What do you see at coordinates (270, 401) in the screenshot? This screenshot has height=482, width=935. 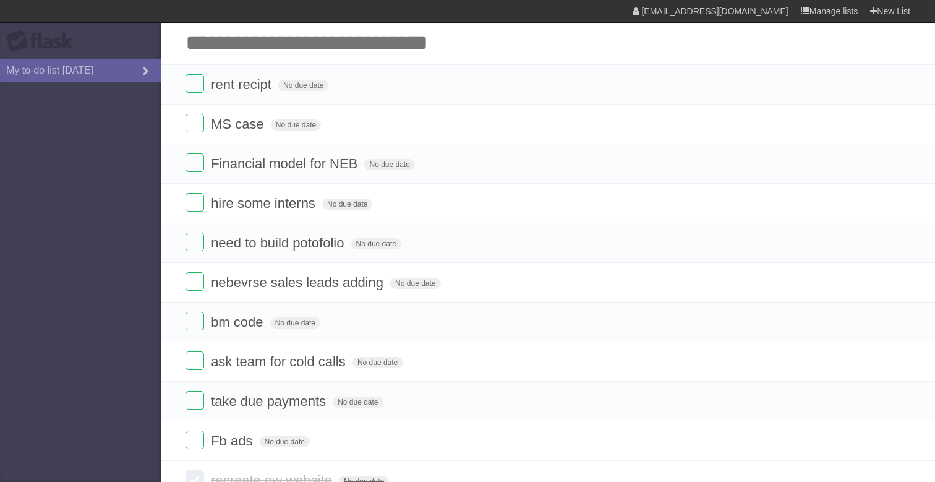 I see `span: take due payments` at bounding box center [270, 401].